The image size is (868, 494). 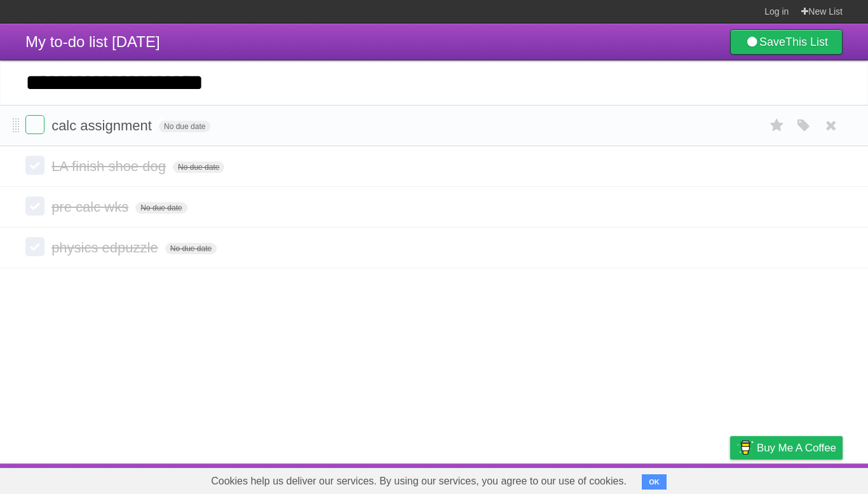 What do you see at coordinates (802, 478) in the screenshot?
I see `a: Suggest a feature` at bounding box center [802, 478].